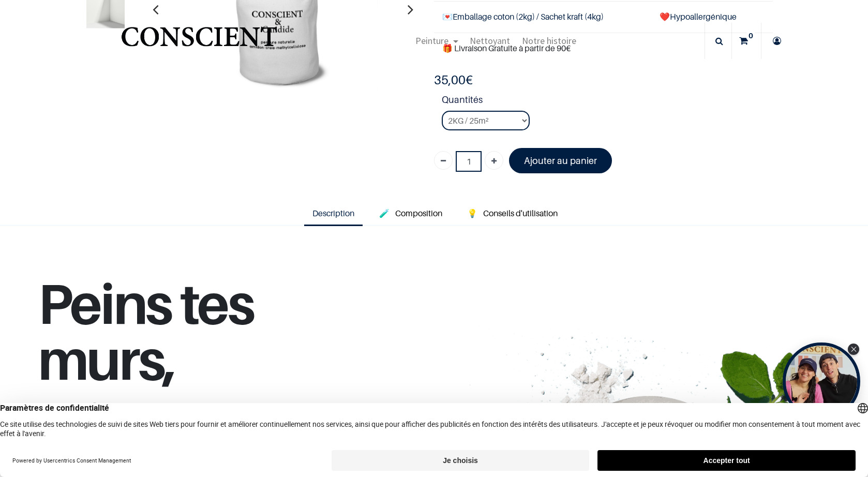 The image size is (868, 477). Describe the element at coordinates (333, 213) in the screenshot. I see `span: Description` at that location.